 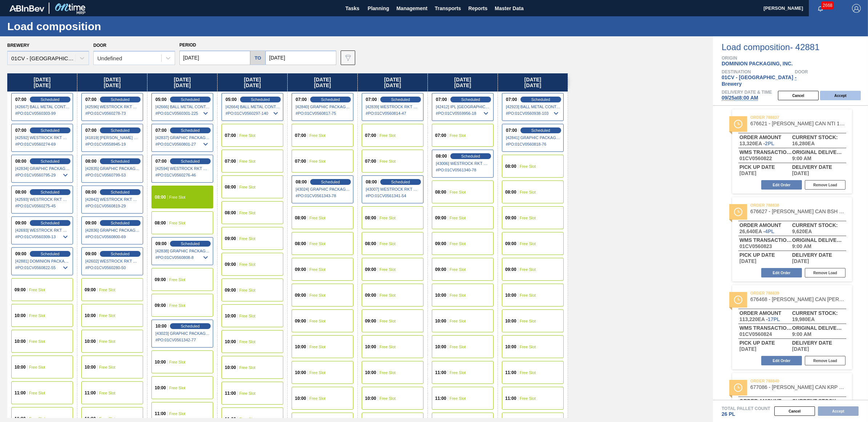 What do you see at coordinates (112, 262) in the screenshot?
I see `span: [42602] WESTROCK RKT COMPANY CORRUGATE - 0008365594` at bounding box center [112, 262].